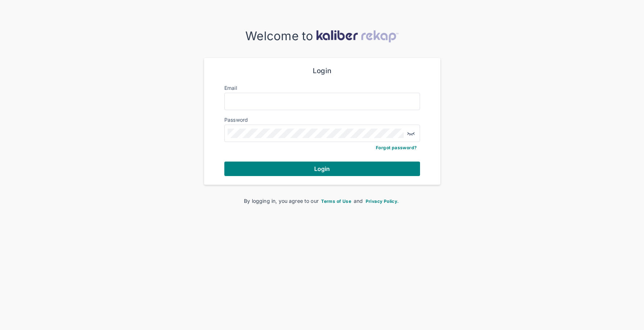  What do you see at coordinates (322, 169) in the screenshot?
I see `button: Login` at bounding box center [322, 169].